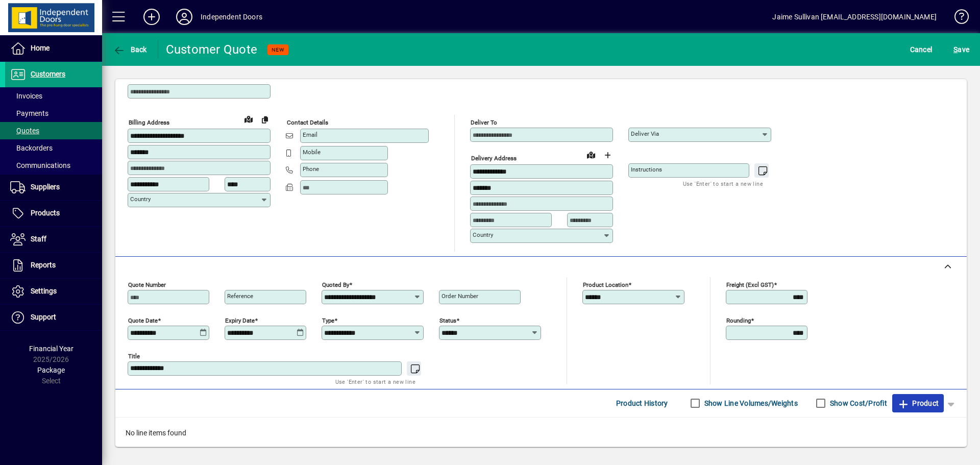  I want to click on span: Suppliers, so click(45, 187).